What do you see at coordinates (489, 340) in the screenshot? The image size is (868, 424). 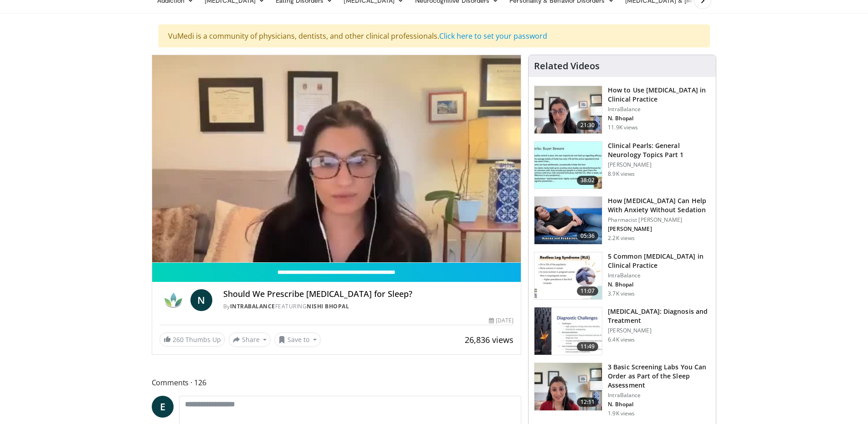 I see `span: 26,836 views` at bounding box center [489, 340].